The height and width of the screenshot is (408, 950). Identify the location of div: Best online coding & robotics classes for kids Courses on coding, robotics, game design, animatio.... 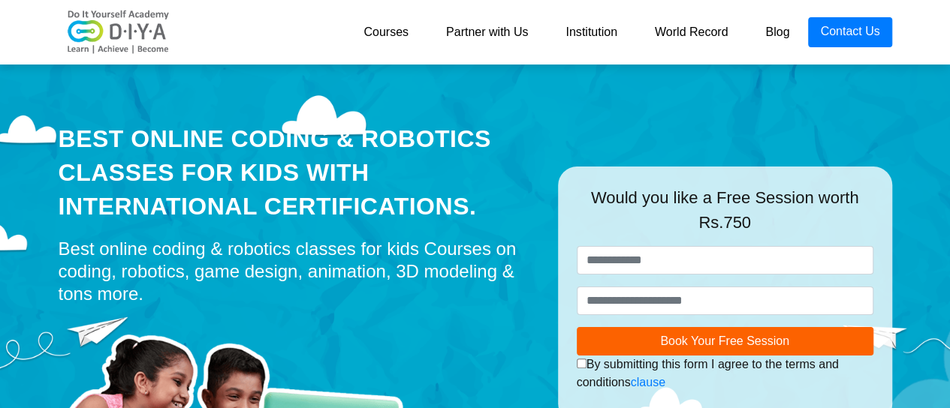
(297, 272).